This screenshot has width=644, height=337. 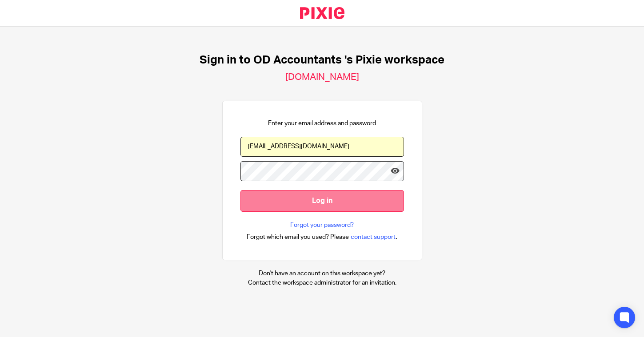 I want to click on a: Forgot your password?, so click(x=322, y=225).